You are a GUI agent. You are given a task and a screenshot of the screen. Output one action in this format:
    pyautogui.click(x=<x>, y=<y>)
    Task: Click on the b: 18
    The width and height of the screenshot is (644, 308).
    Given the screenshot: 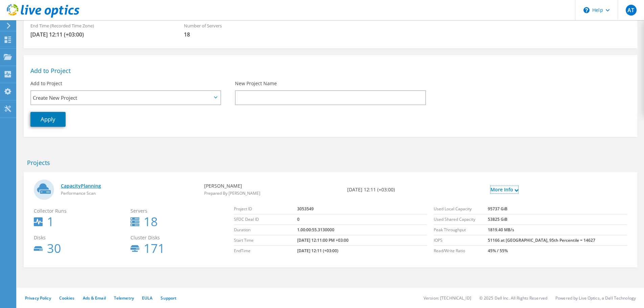 What is the action you would take?
    pyautogui.click(x=151, y=222)
    